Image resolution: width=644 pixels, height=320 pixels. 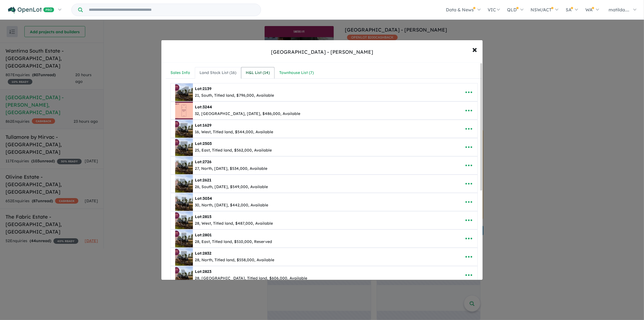 I want to click on img: Openlot PRO Logo White, so click(x=31, y=10).